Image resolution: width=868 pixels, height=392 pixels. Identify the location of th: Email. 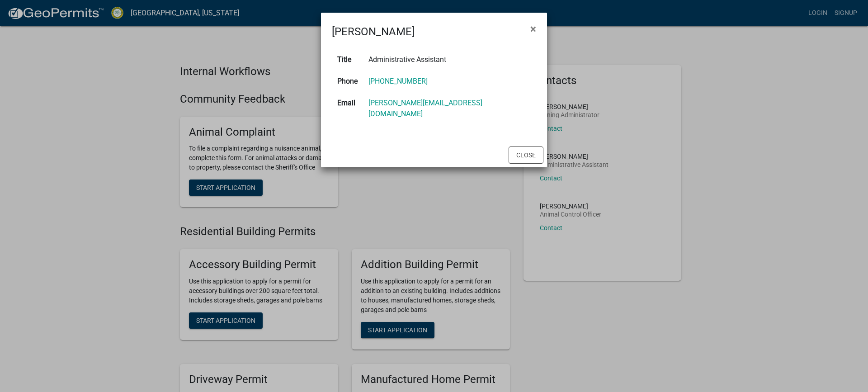
(347, 108).